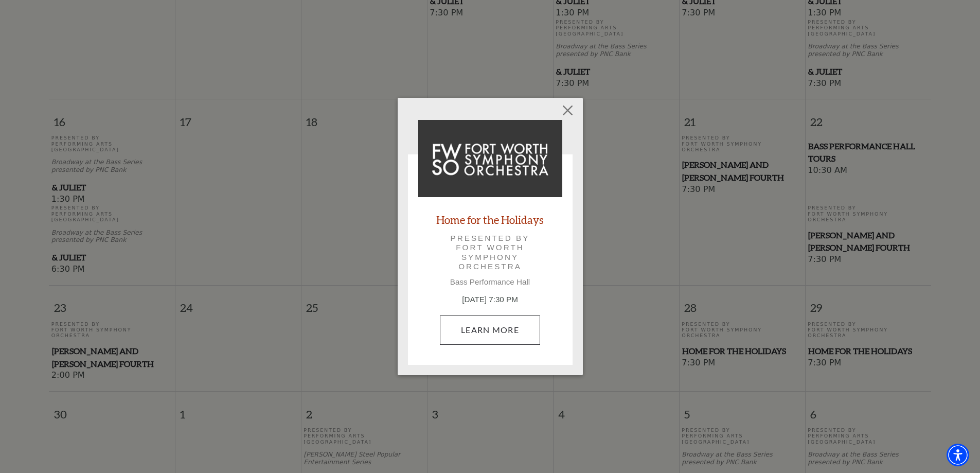 Image resolution: width=980 pixels, height=473 pixels. Describe the element at coordinates (490, 252) in the screenshot. I see `p: Presented by Fort Worth Symphony Orchestra` at that location.